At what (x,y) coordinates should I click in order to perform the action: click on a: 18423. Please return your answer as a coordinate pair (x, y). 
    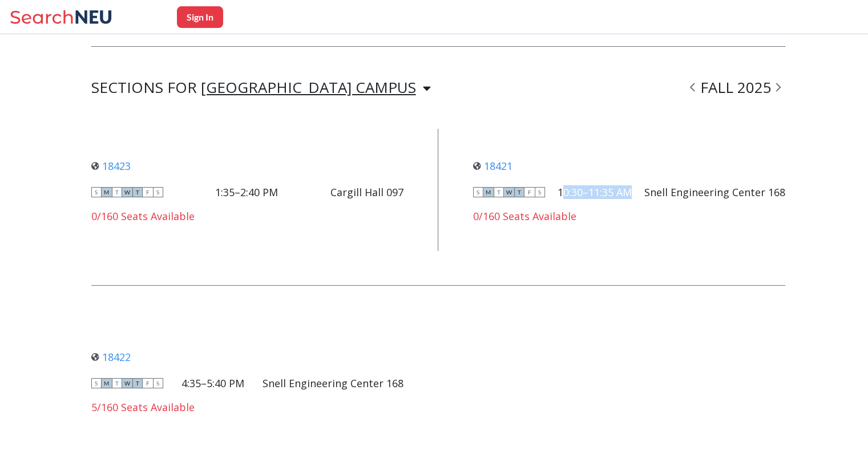
    Looking at the image, I should click on (110, 166).